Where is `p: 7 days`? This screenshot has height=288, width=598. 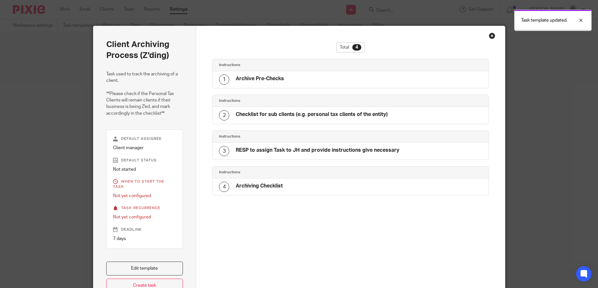 p: 7 days is located at coordinates (145, 239).